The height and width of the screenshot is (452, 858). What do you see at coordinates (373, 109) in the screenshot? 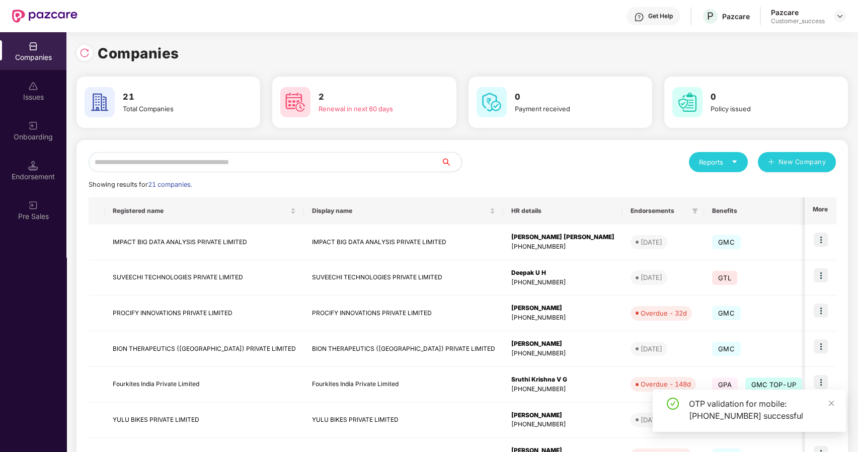
I see `div: Renewal in next 60 days` at bounding box center [373, 109].